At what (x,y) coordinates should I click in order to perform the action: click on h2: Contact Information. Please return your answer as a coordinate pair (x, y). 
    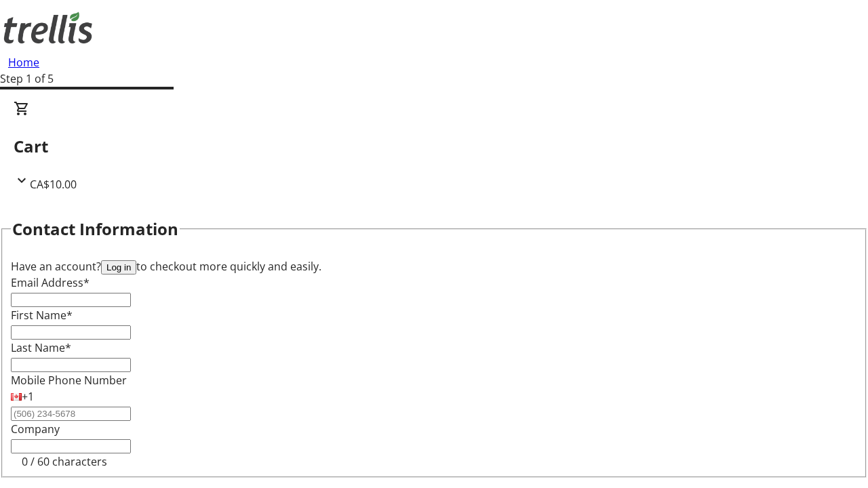
    Looking at the image, I should click on (95, 229).